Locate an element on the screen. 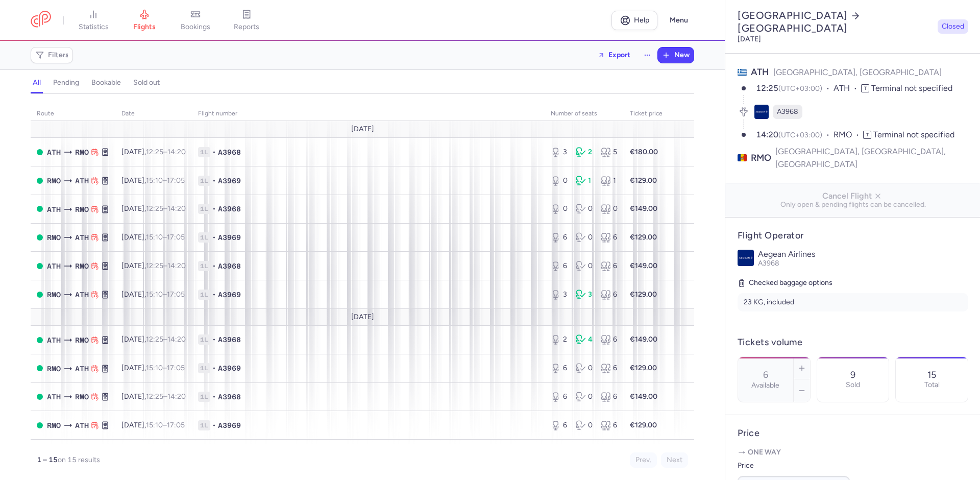 The image size is (980, 480). span: reports is located at coordinates (247, 27).